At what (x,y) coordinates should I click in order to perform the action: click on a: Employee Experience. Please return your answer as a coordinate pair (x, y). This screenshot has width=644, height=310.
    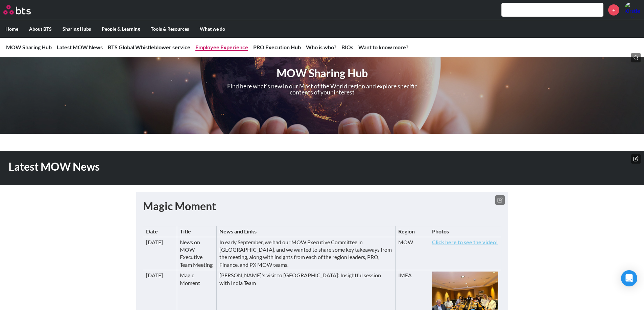
    Looking at the image, I should click on (222, 47).